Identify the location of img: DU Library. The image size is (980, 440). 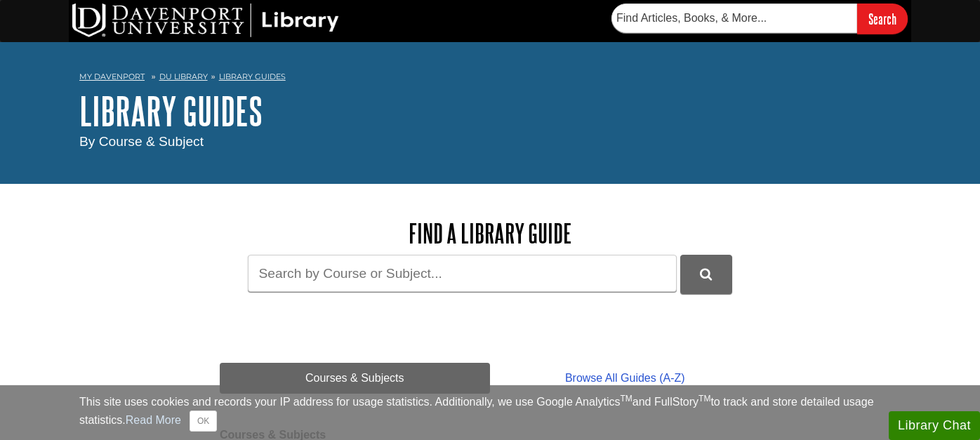
(206, 20).